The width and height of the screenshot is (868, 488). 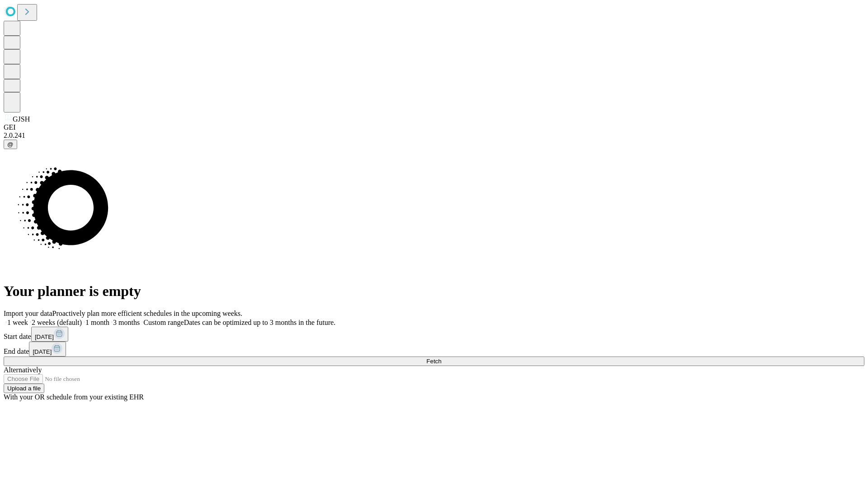 What do you see at coordinates (434, 334) in the screenshot?
I see `div: Start date` at bounding box center [434, 334].